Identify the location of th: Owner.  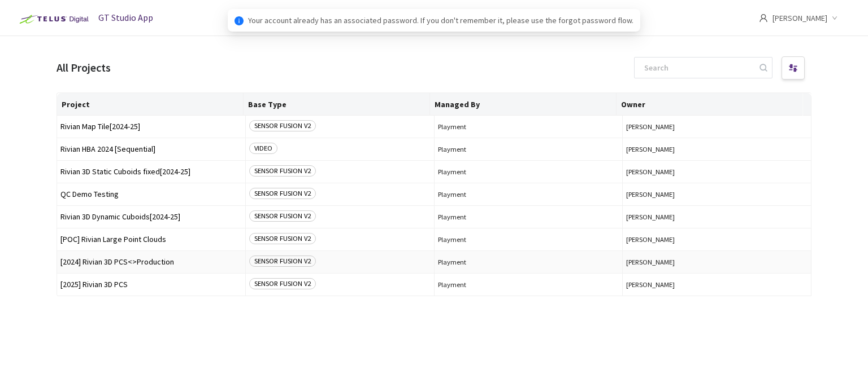
(710, 104).